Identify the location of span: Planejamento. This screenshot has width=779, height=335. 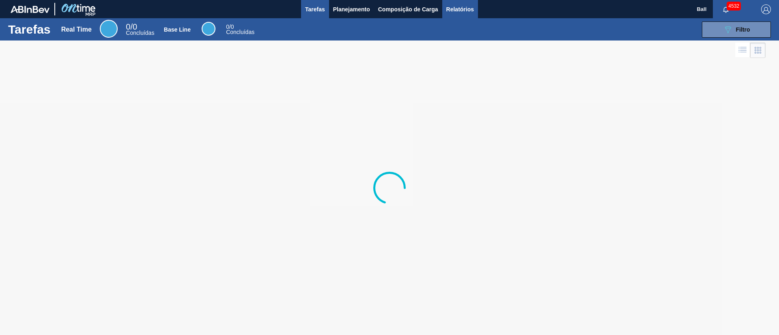
(351, 9).